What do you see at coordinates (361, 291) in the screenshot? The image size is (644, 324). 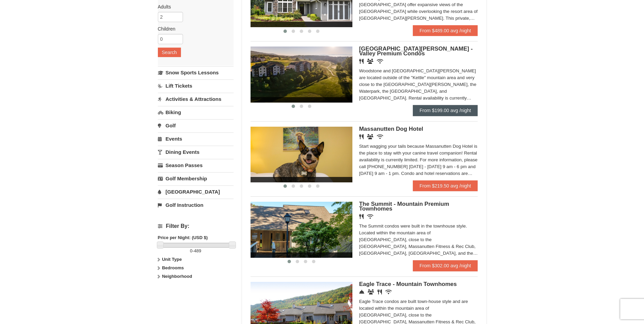 I see `i: Concierge Desk` at bounding box center [361, 291].